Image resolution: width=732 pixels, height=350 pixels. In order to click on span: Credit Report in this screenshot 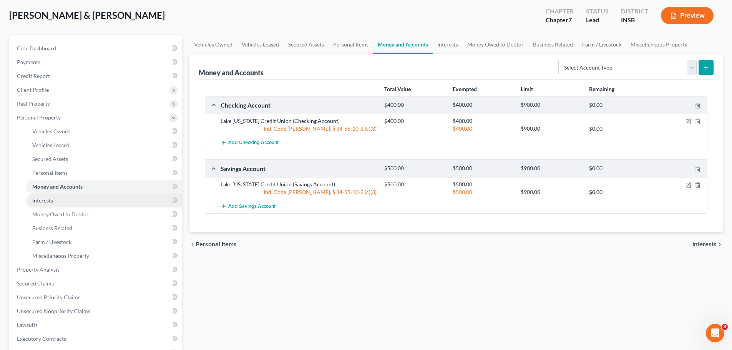, I will do `click(33, 76)`.